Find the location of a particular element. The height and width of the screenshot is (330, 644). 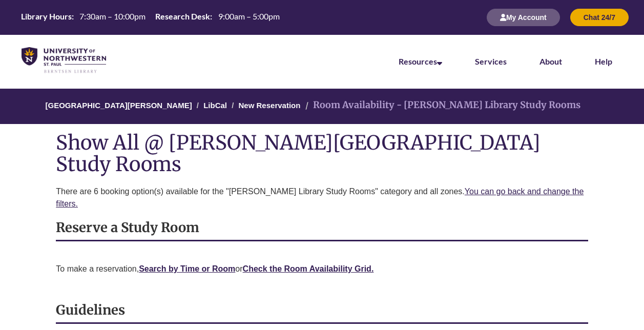

th: Research Desk: is located at coordinates (183, 16).